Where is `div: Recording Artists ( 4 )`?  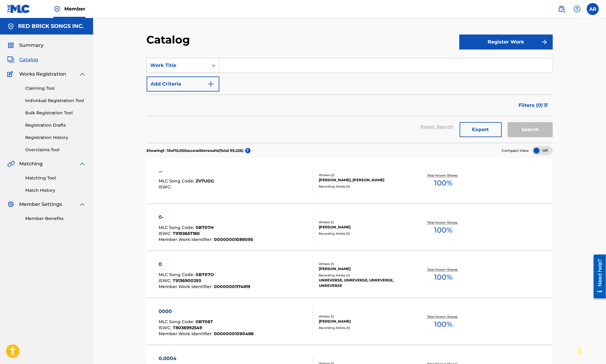
div: Recording Artists ( 4 ) is located at coordinates (364, 275).